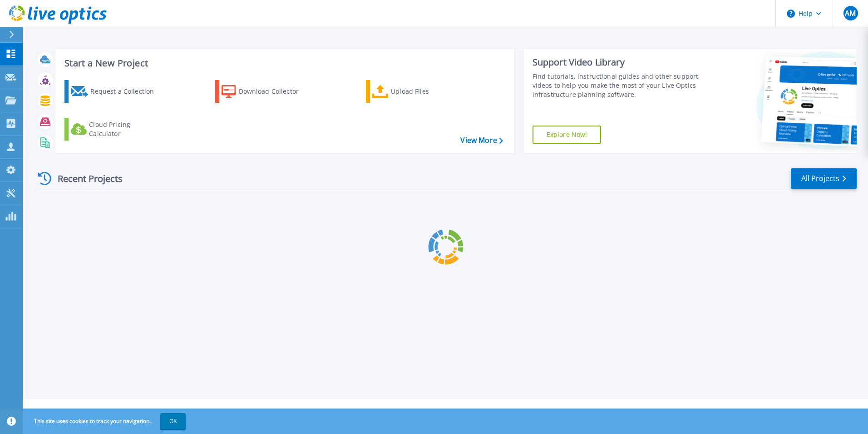  Describe the element at coordinates (417, 92) in the screenshot. I see `a: Upload Files` at that location.